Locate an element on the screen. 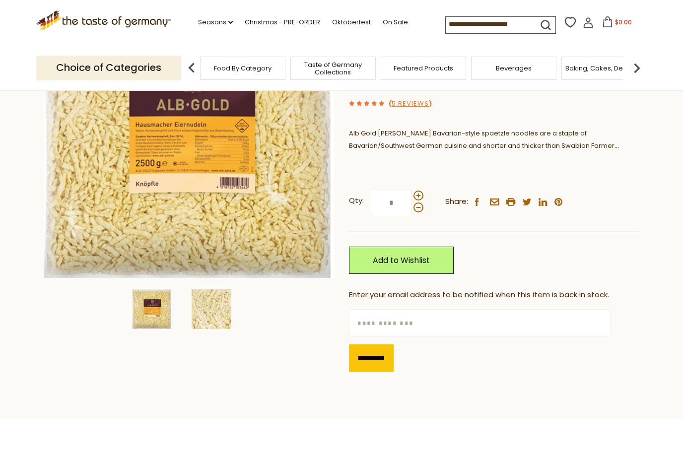 The height and width of the screenshot is (459, 683). a: Beverages is located at coordinates (514, 68).